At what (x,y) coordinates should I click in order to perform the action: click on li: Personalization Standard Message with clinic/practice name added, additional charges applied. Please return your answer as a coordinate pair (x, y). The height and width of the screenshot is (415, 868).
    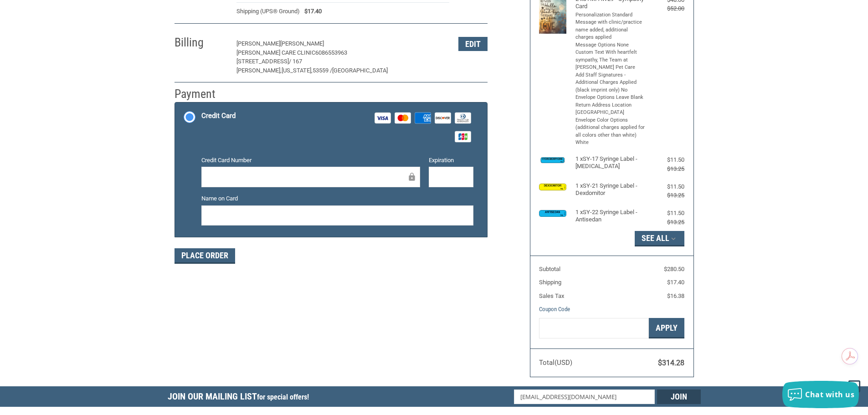
    Looking at the image, I should click on (610, 26).